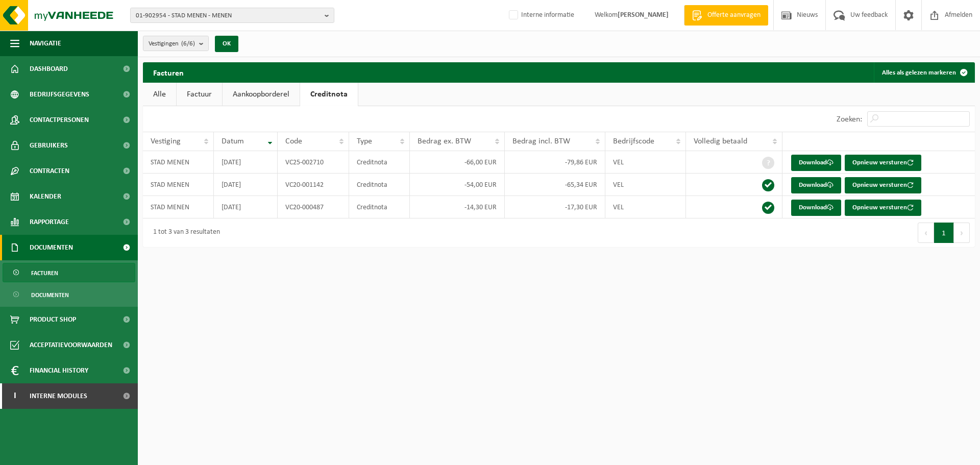 Image resolution: width=980 pixels, height=465 pixels. I want to click on span: Product Shop, so click(53, 319).